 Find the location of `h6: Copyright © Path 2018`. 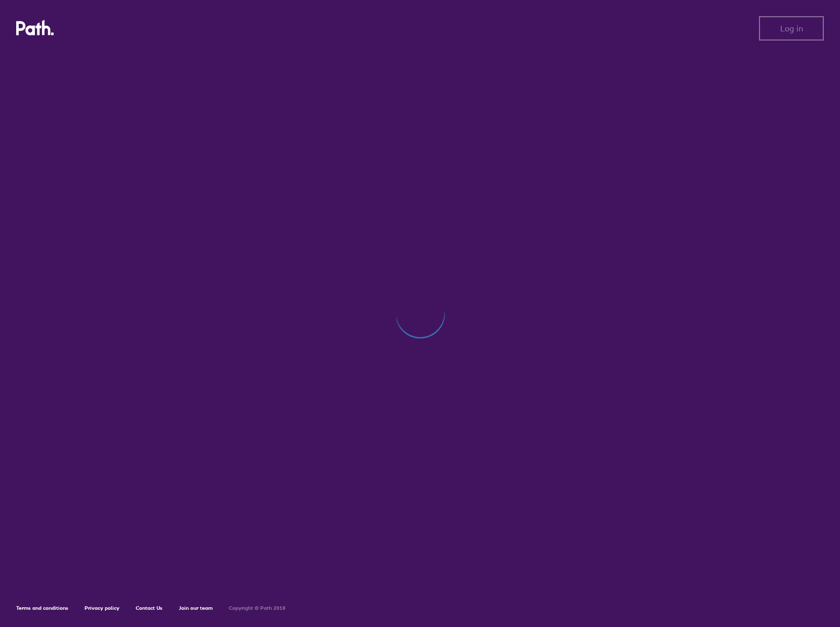

h6: Copyright © Path 2018 is located at coordinates (257, 608).